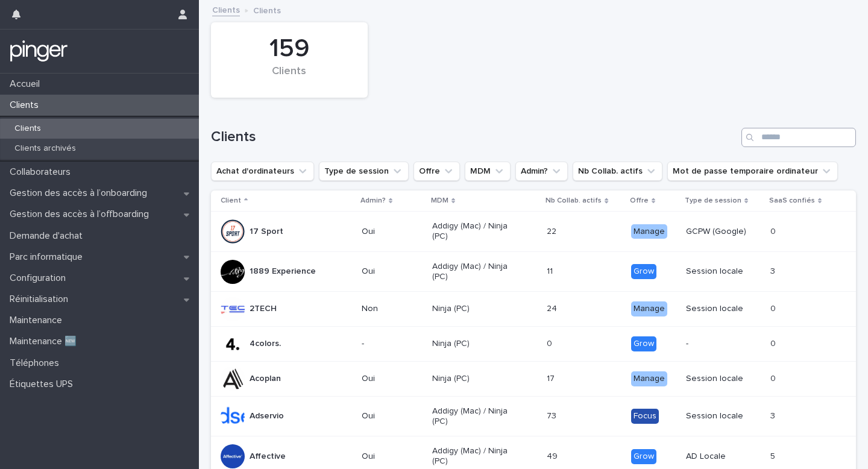 Image resolution: width=868 pixels, height=469 pixels. What do you see at coordinates (553, 414) in the screenshot?
I see `p: 73` at bounding box center [553, 414].